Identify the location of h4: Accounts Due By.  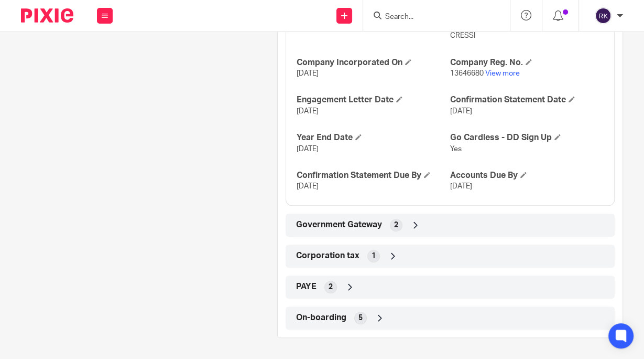
(527, 175).